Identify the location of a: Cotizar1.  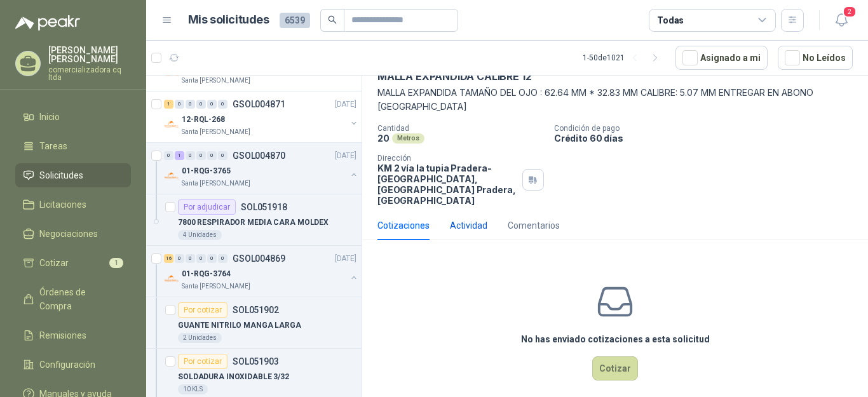
(73, 263).